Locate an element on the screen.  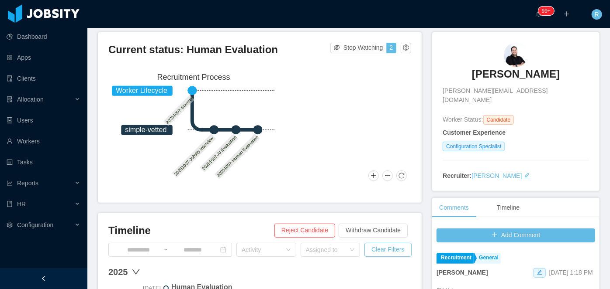
i: icon: line-chart is located at coordinates (10, 183).